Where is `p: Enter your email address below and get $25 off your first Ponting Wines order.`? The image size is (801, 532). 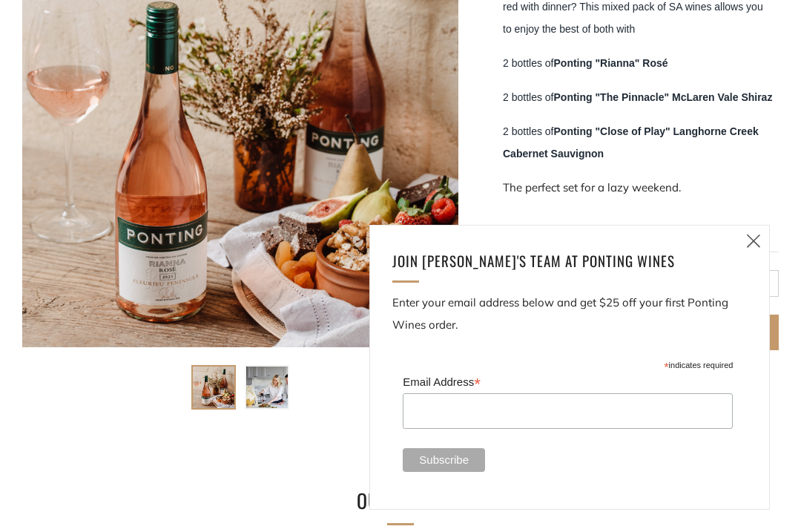 p: Enter your email address below and get $25 off your first Ponting Wines order. is located at coordinates (570, 314).